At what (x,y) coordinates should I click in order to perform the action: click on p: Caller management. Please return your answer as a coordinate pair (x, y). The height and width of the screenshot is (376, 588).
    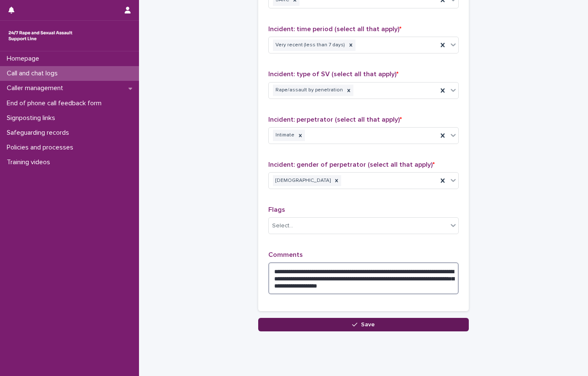
    Looking at the image, I should click on (37, 88).